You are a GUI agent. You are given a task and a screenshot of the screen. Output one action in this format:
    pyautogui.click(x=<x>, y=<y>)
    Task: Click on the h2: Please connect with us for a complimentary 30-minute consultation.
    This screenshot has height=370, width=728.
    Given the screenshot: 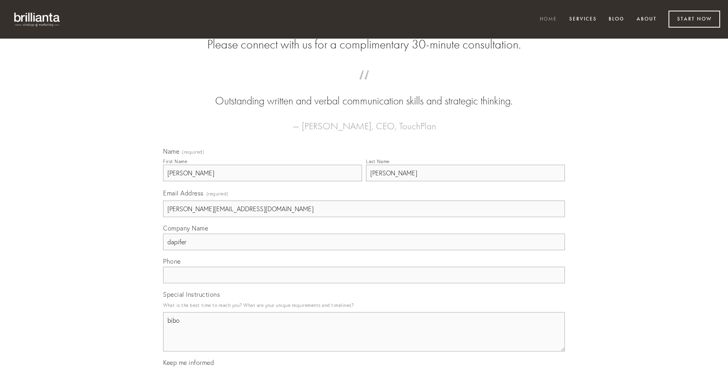 What is the action you would take?
    pyautogui.click(x=364, y=45)
    